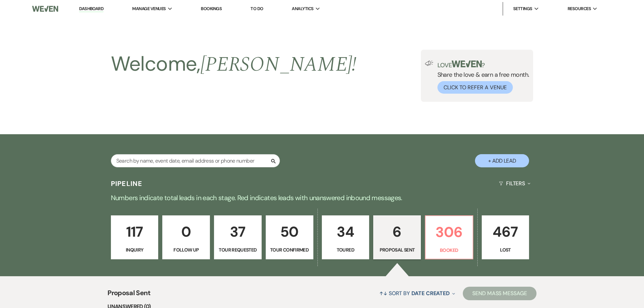 Image resolution: width=644 pixels, height=308 pixels. Describe the element at coordinates (290, 232) in the screenshot. I see `p: 50` at that location.